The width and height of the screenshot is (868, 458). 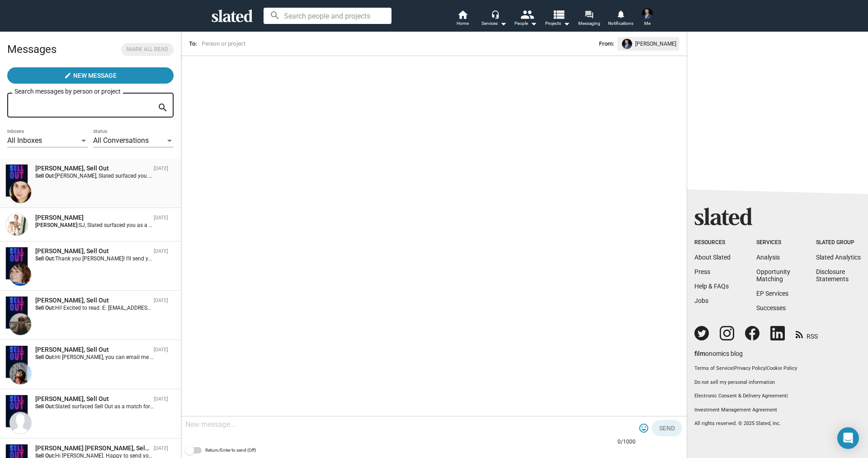 What do you see at coordinates (806, 334) in the screenshot?
I see `a: RSS` at bounding box center [806, 334].